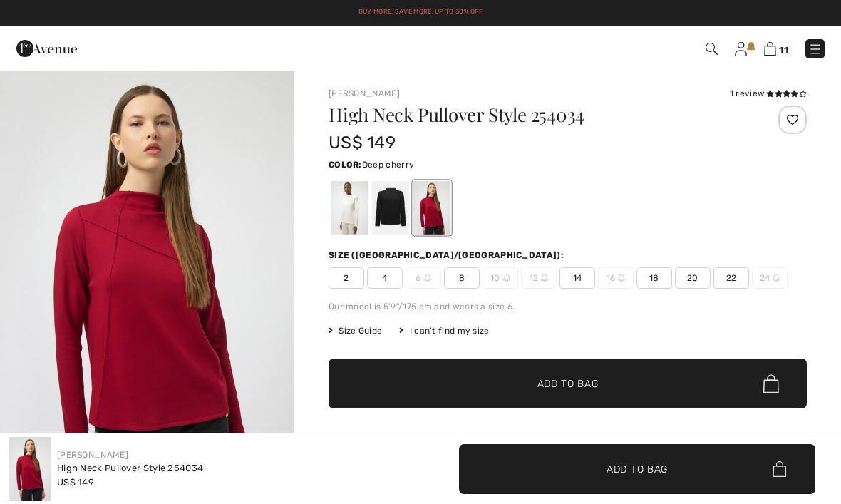  What do you see at coordinates (500, 278) in the screenshot?
I see `span: 10` at bounding box center [500, 278].